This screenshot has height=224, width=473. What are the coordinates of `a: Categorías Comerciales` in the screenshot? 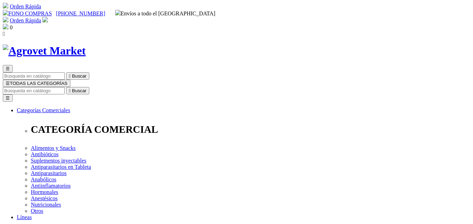 It's located at (43, 110).